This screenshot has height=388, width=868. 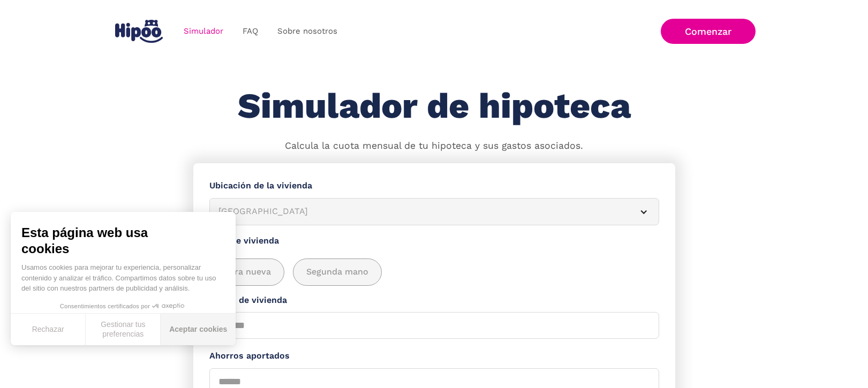 I want to click on a: Comenzar, so click(x=708, y=31).